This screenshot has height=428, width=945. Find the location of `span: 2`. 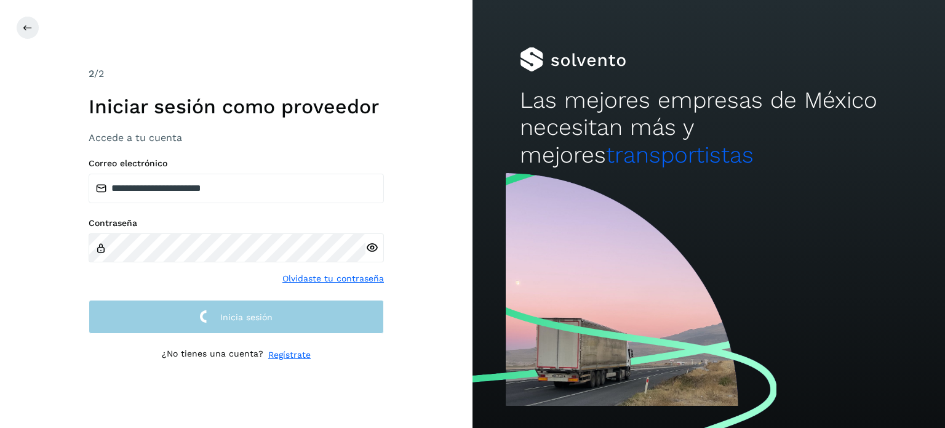

span: 2 is located at coordinates (91, 73).